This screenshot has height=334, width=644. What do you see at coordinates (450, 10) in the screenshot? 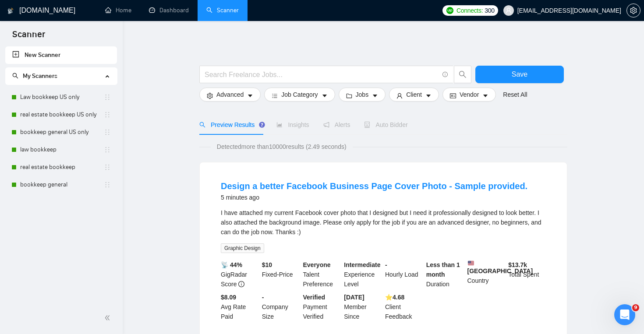
I see `img: upwork-logo.png` at bounding box center [450, 10].